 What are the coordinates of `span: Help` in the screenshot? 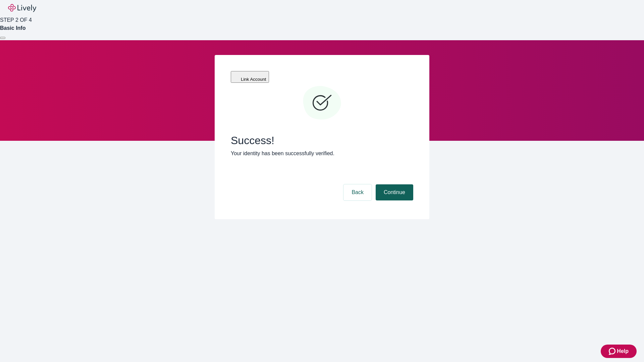 It's located at (622, 352).